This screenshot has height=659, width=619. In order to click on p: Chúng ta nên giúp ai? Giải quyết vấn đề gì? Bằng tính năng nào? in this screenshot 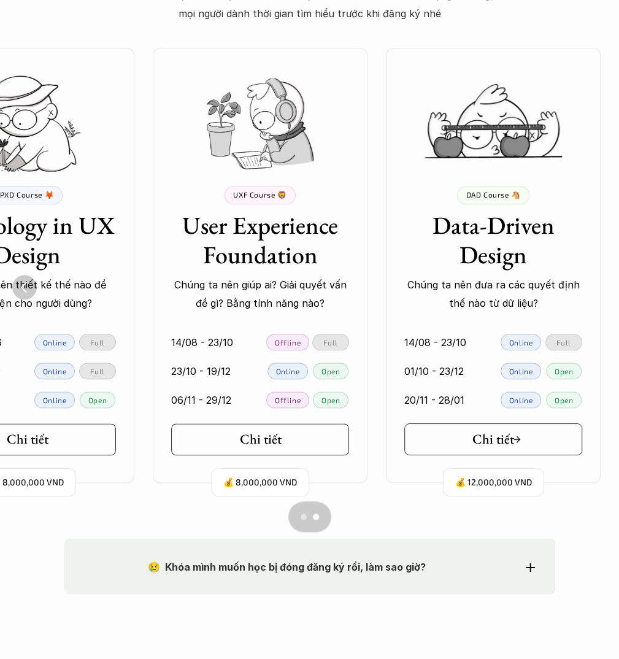, I will do `click(260, 294)`.